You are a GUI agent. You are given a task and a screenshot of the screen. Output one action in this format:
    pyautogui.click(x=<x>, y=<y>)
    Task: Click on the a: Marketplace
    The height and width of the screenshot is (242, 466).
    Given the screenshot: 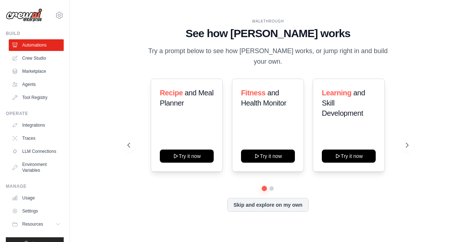 What is the action you would take?
    pyautogui.click(x=36, y=71)
    